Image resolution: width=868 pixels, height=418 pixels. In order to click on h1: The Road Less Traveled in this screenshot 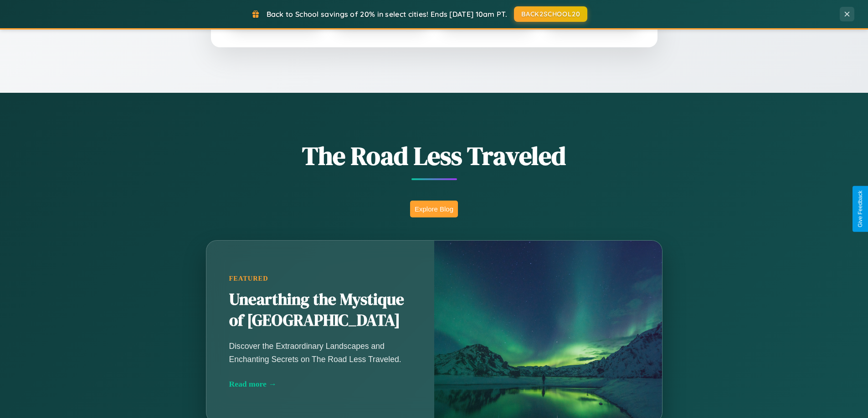, I will do `click(434, 156)`.